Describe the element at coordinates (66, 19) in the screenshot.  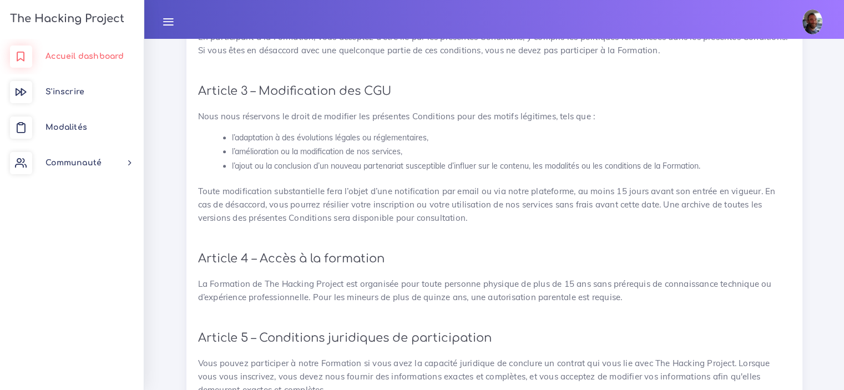
I see `h3: The Hacking Project` at that location.